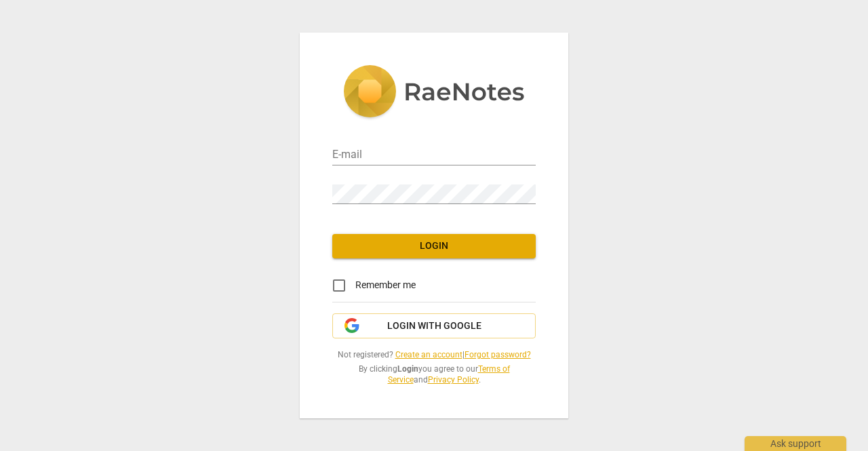  Describe the element at coordinates (385, 285) in the screenshot. I see `span: Remember me` at that location.